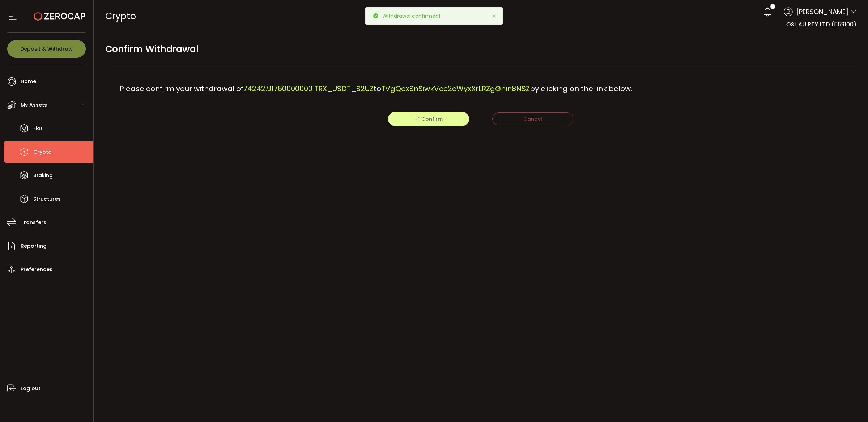  Describe the element at coordinates (772, 7) in the screenshot. I see `span: 1` at that location.